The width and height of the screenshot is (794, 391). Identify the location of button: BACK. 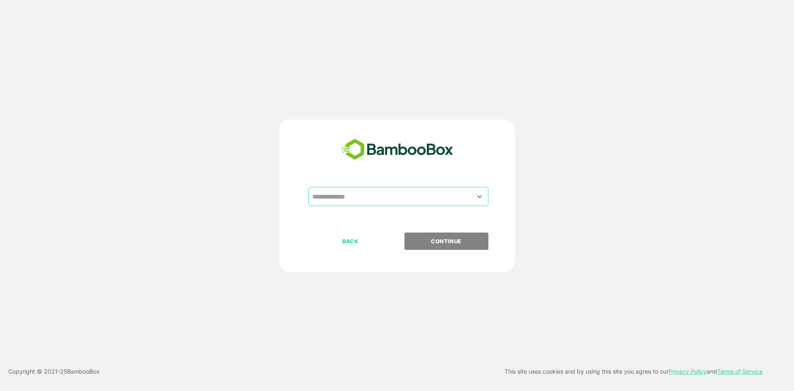
(350, 241).